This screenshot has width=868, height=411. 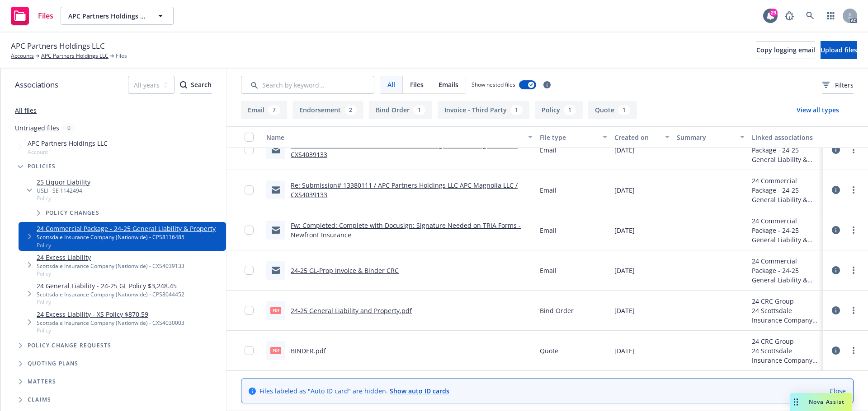 I want to click on a: 25 Liquor Liability, so click(x=63, y=182).